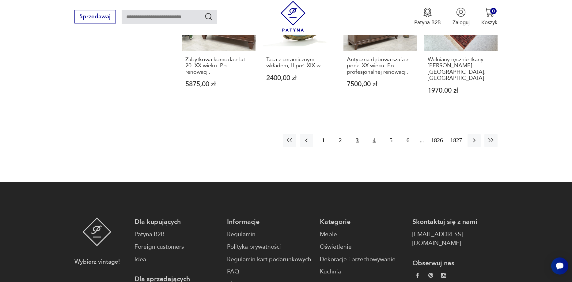 This screenshot has width=572, height=282. What do you see at coordinates (380, 84) in the screenshot?
I see `p: 7500,00 zł` at bounding box center [380, 84].